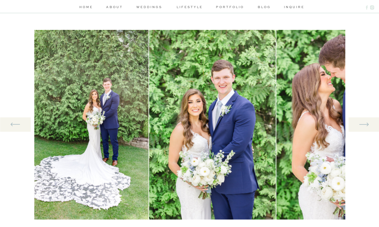  Describe the element at coordinates (230, 7) in the screenshot. I see `nav: portfolio` at that location.